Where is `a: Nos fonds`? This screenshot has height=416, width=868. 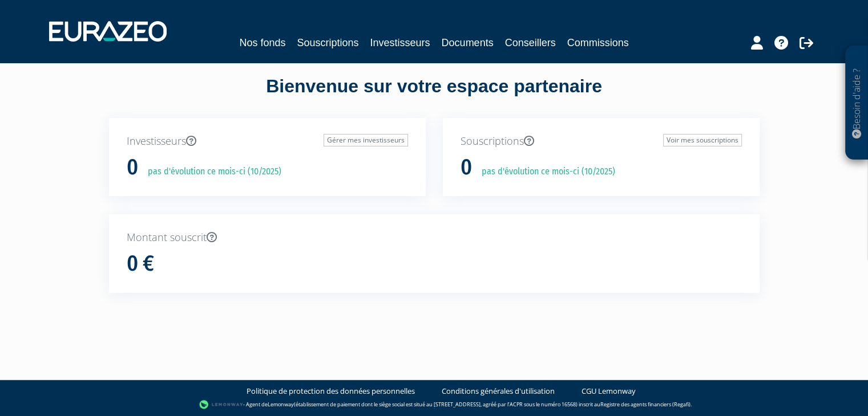 a: Nos fonds is located at coordinates (262, 43).